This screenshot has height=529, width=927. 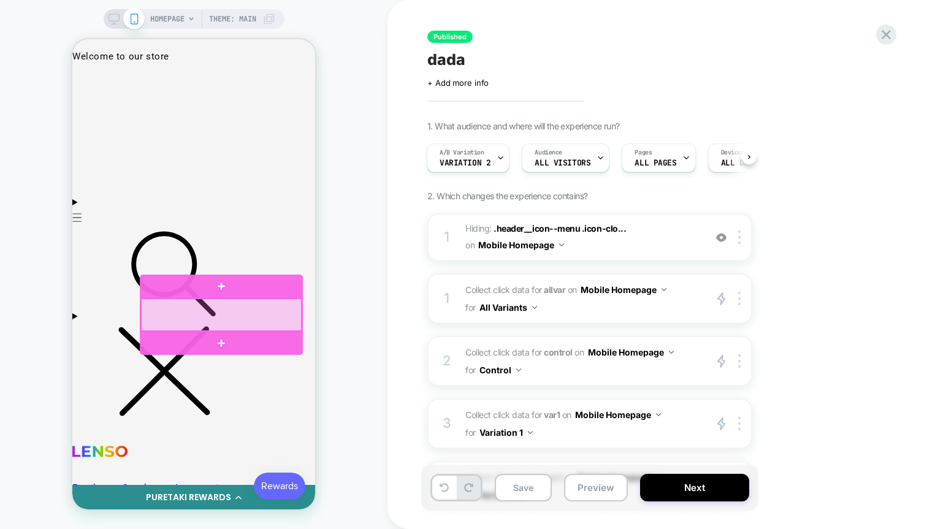 I want to click on span: 2. Which changes the experience contains?, so click(x=507, y=196).